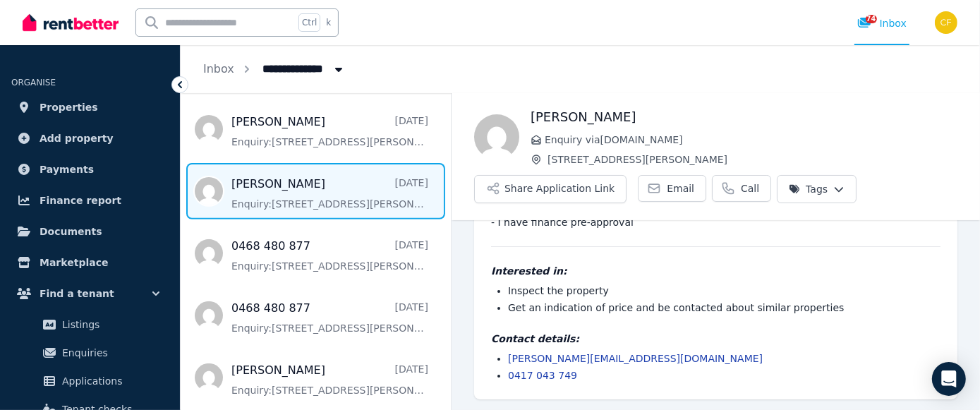 The height and width of the screenshot is (410, 980). Describe the element at coordinates (816, 189) in the screenshot. I see `button: Tags` at that location.